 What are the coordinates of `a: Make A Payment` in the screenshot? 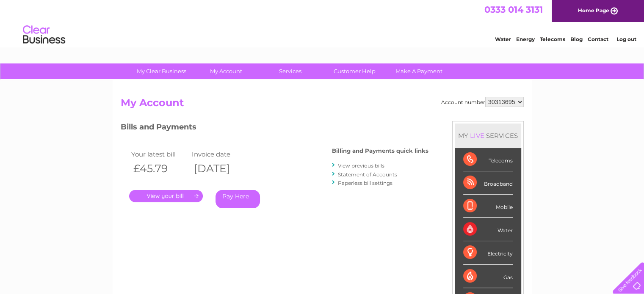 It's located at (419, 71).